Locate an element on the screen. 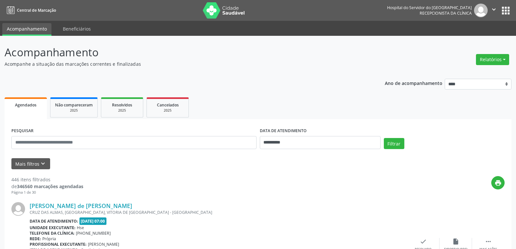  button: Filtrar is located at coordinates (394, 144).